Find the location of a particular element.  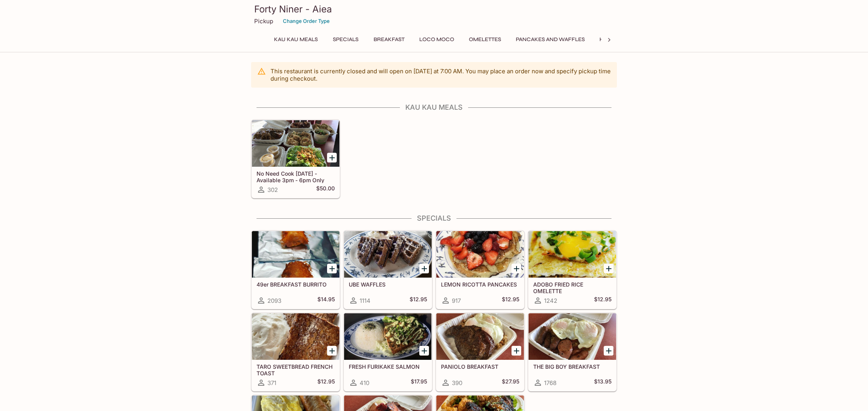

span: 917 is located at coordinates (456, 301).